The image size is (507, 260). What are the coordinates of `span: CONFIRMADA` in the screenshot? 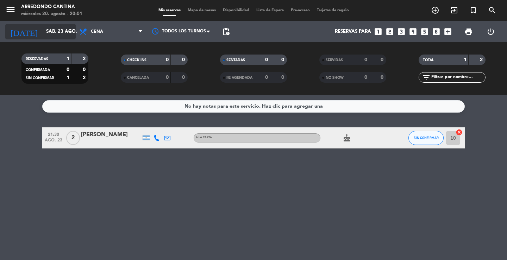 It's located at (38, 70).